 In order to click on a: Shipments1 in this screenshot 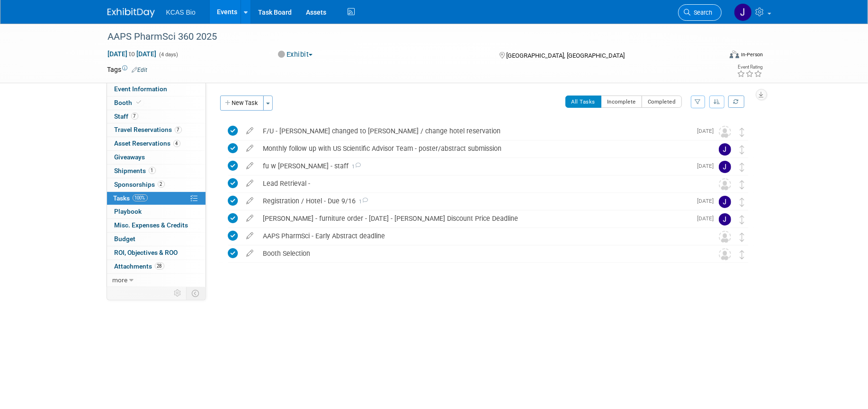, I will do `click(156, 171)`.